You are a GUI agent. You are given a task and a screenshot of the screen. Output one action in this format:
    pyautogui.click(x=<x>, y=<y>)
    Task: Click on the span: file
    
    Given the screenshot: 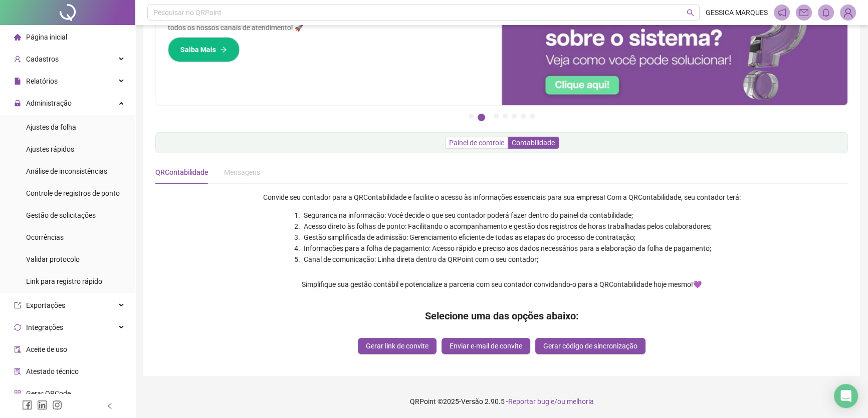 What is the action you would take?
    pyautogui.click(x=17, y=81)
    